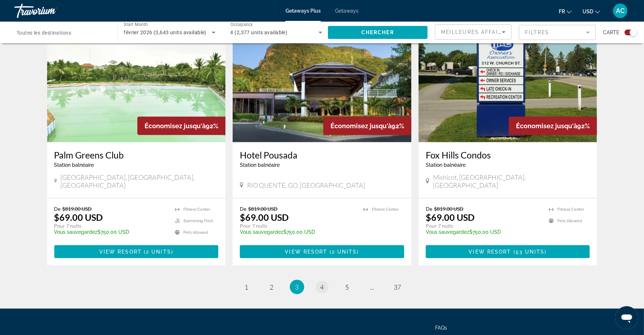 Image resolution: width=644 pixels, height=335 pixels. Describe the element at coordinates (198, 221) in the screenshot. I see `span: Swimming Pool` at that location.